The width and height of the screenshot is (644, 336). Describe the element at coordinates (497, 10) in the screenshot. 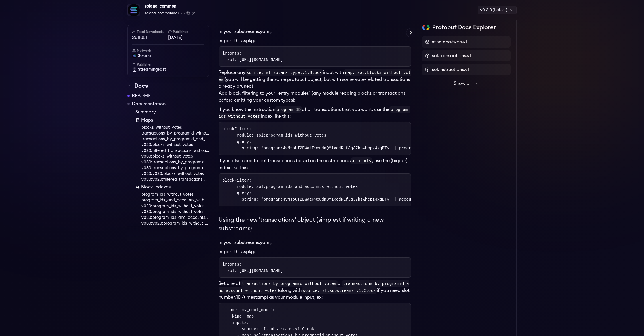

I see `div: v0.3.3 (Latest)` at that location.